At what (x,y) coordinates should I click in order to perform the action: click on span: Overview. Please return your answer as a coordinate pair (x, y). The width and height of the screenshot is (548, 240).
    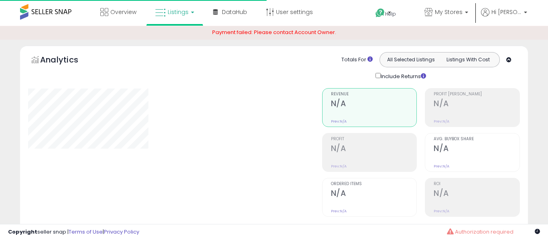
    Looking at the image, I should click on (123, 12).